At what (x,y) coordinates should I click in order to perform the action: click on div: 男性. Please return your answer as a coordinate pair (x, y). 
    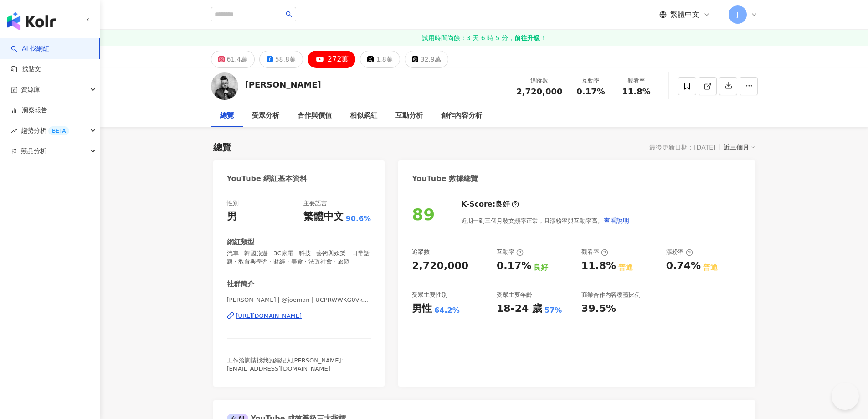
    Looking at the image, I should click on (422, 308).